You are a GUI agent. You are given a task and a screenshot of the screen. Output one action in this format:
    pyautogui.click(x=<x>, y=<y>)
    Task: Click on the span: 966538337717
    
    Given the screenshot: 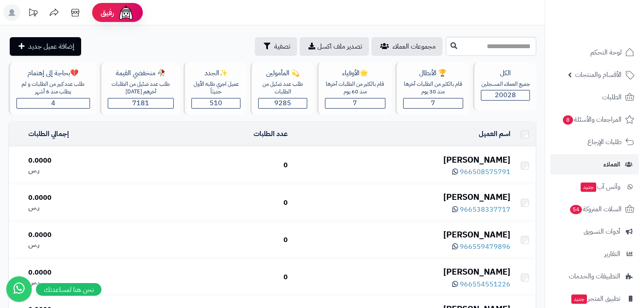 What is the action you would take?
    pyautogui.click(x=485, y=210)
    